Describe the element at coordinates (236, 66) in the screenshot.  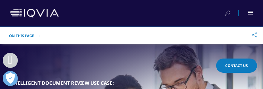
I see `span: Contact Us` at that location.